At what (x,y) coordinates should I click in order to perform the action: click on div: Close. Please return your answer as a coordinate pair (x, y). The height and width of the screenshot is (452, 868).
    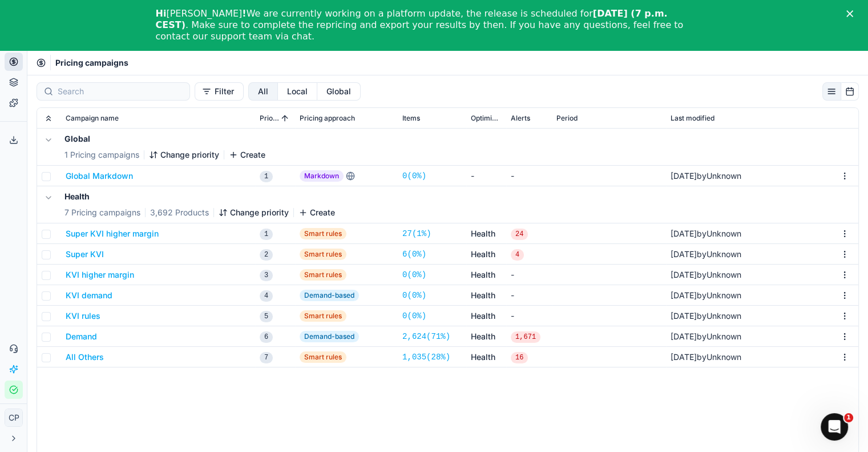
    Looking at the image, I should click on (852, 13).